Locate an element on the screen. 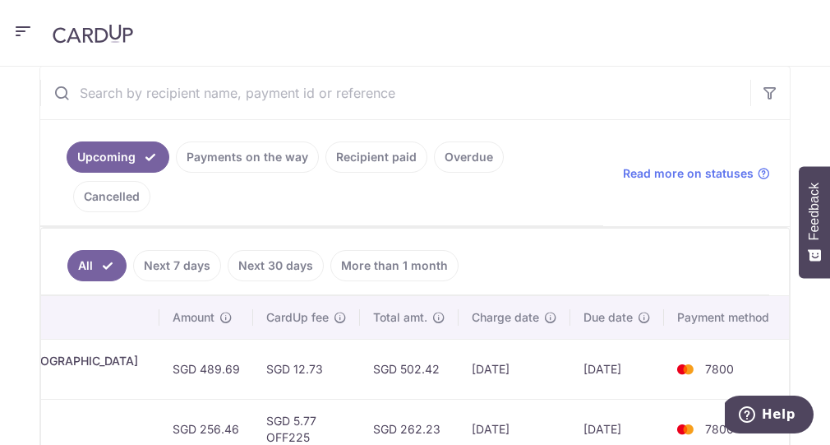  td: SGD 12.73 is located at coordinates (307, 368).